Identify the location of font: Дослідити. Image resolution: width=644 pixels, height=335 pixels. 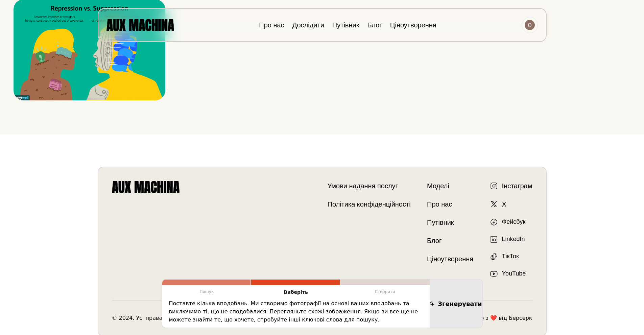
(308, 25).